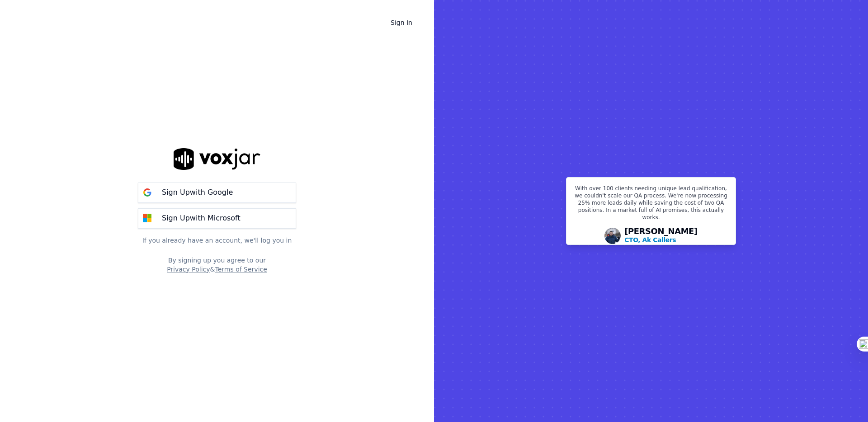 Image resolution: width=868 pixels, height=422 pixels. Describe the element at coordinates (613, 236) in the screenshot. I see `img: Avatar` at that location.